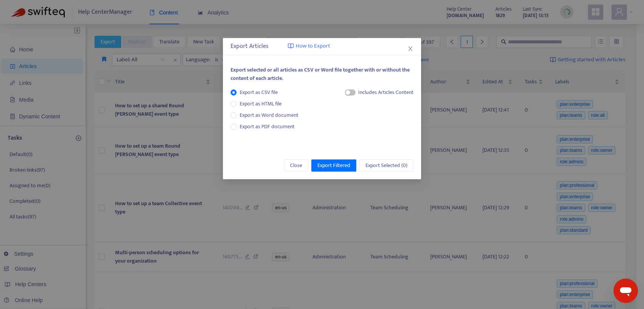  Describe the element at coordinates (267, 127) in the screenshot. I see `span: Export as PDF document` at that location.